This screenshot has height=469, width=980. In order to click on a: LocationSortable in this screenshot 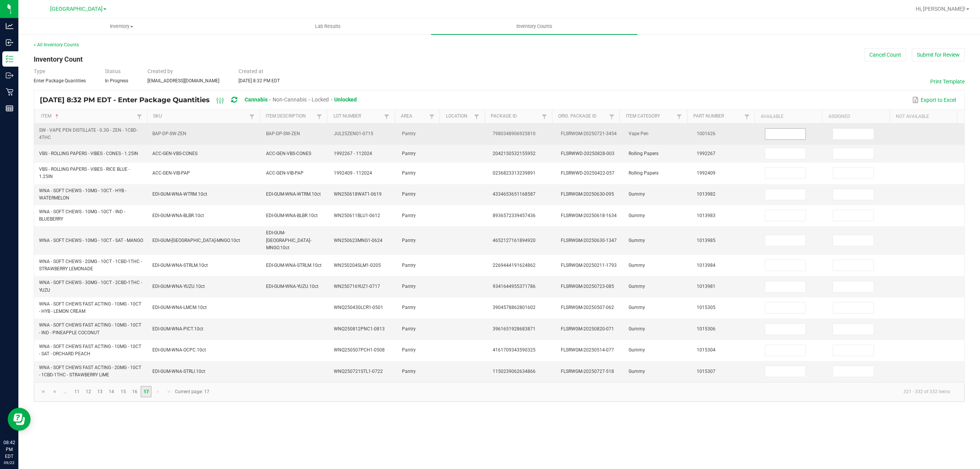, I will do `click(459, 116)`.